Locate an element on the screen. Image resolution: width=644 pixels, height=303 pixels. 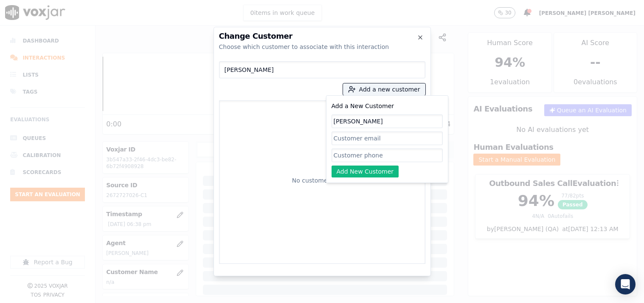
button: Add New Customer is located at coordinates (365, 172).